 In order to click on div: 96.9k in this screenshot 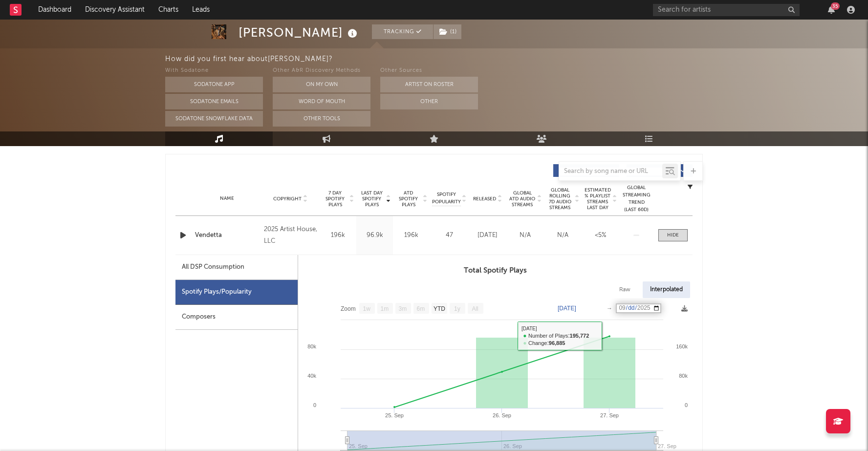, I will do `click(374, 236)`.